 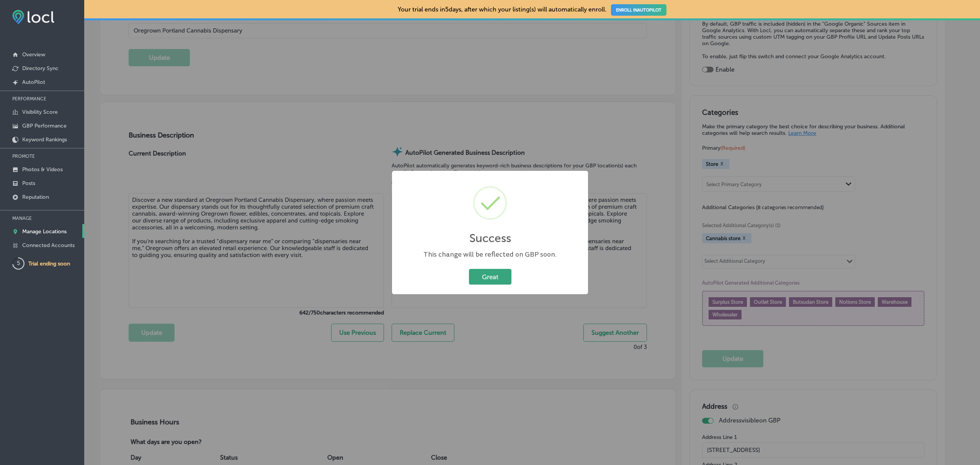 I want to click on p: Directory Sync, so click(x=40, y=69).